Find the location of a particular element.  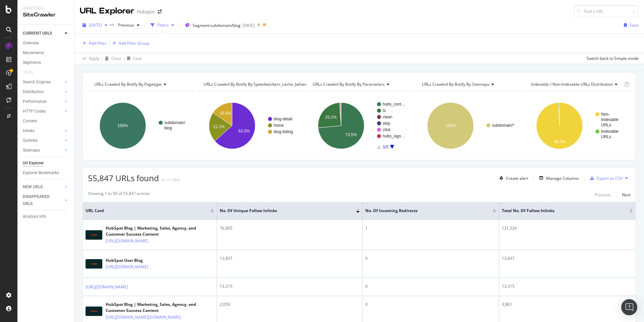

text: subdomain/* is located at coordinates (503, 125).